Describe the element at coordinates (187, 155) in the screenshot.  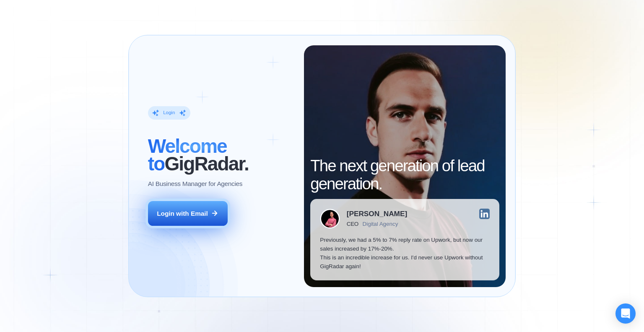
I see `span: Welcome to` at that location.